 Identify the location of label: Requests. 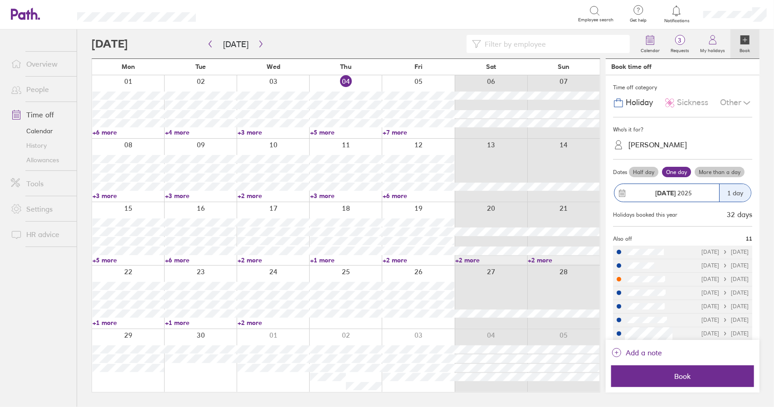
(679, 49).